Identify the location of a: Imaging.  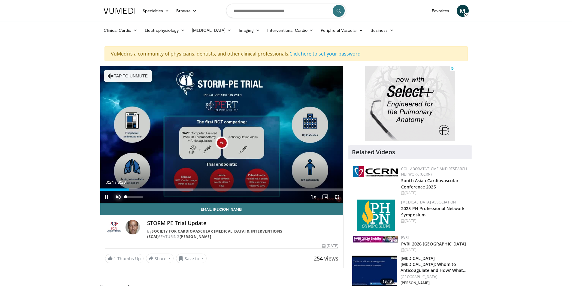
(249, 30).